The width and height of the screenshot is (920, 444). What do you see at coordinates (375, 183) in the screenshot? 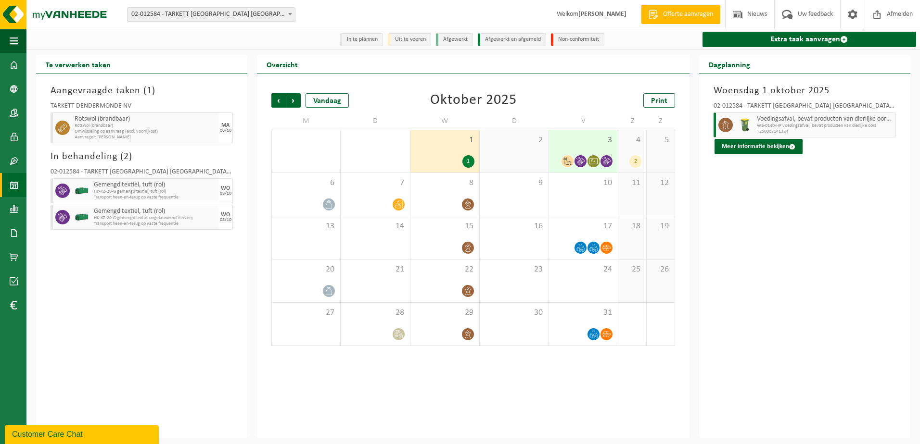
I see `span: 7` at bounding box center [375, 183].